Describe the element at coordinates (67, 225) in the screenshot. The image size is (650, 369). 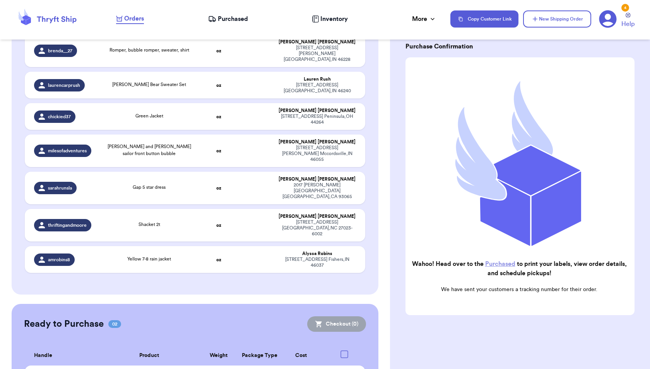
I see `span: thriftingandmoore` at that location.